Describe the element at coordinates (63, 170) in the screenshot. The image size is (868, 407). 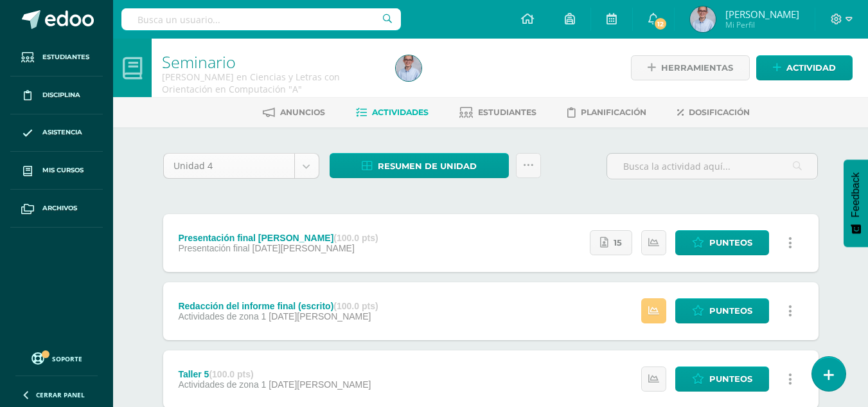
I see `span: Mis cursos` at that location.